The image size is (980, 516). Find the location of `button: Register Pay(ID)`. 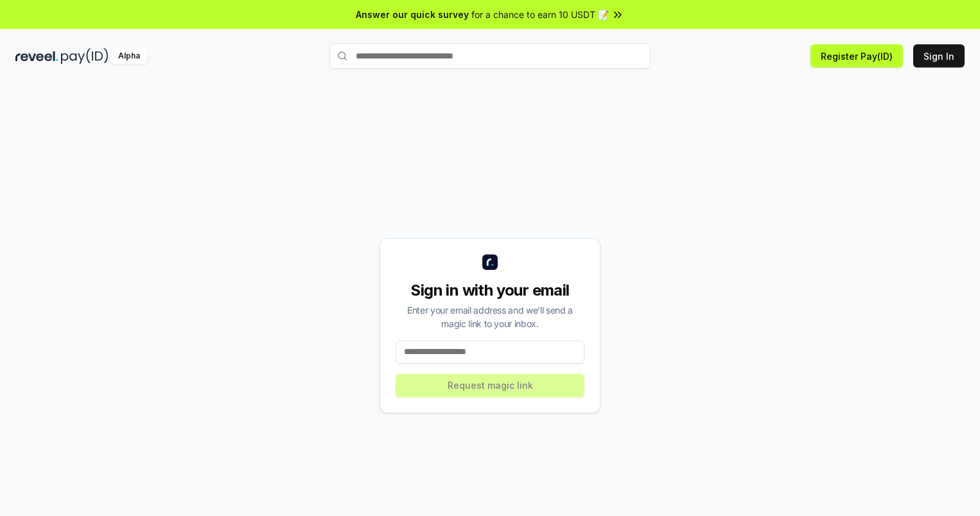

button: Register Pay(ID) is located at coordinates (856, 56).